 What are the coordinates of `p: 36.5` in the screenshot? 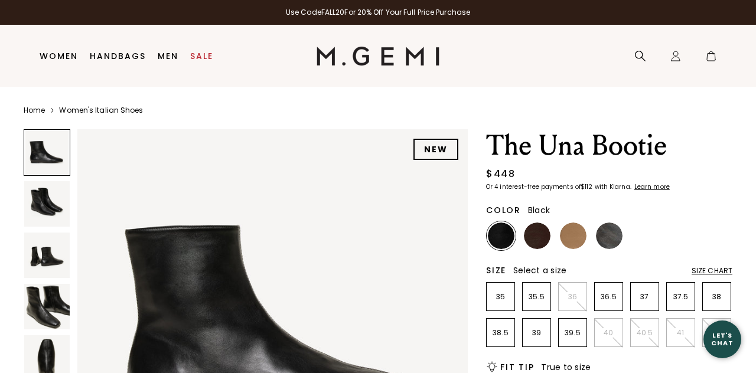 It's located at (608, 297).